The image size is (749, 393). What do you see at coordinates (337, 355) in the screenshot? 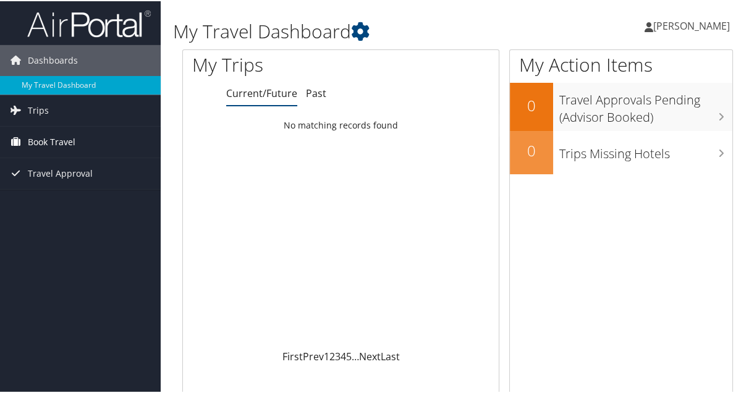
I see `a: 3` at bounding box center [337, 355].